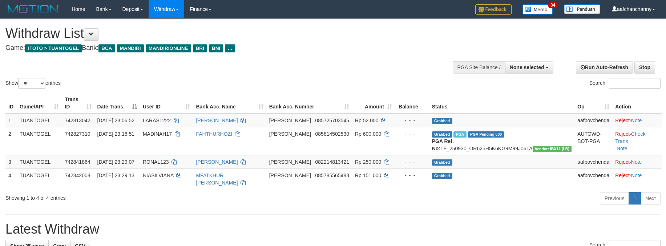  What do you see at coordinates (11, 141) in the screenshot?
I see `td: 2` at bounding box center [11, 141].